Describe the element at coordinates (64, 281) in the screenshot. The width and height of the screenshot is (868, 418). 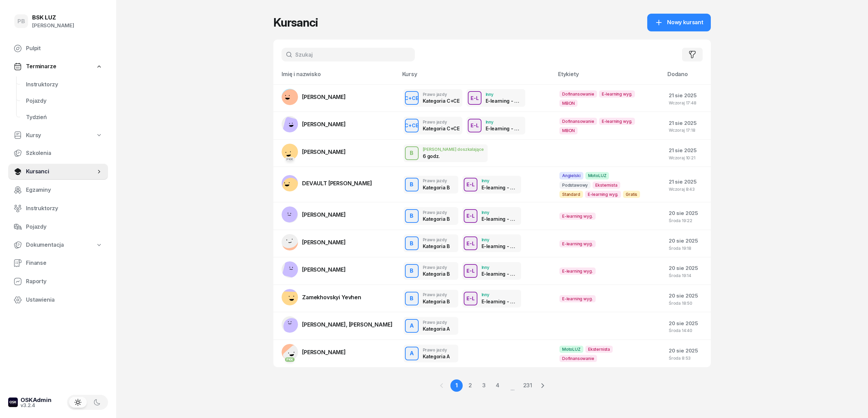
I see `span: Raporty` at that location.